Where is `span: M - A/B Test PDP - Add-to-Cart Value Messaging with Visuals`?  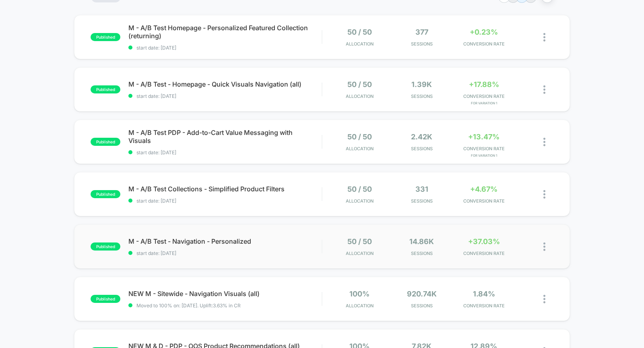 span: M - A/B Test PDP - Add-to-Cart Value Messaging with Visuals is located at coordinates (225, 136).